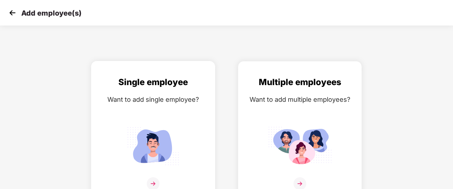 The height and width of the screenshot is (189, 453). I want to click on img: svg+xml;base64,PHN2ZyB4bWxucz0iaHR0cDovL3d3dy53My5vcmcvMjAwMC9zdmciIGlkPSJNdWx0aXBsZV9lbXBsb3llZS..., so click(300, 146).